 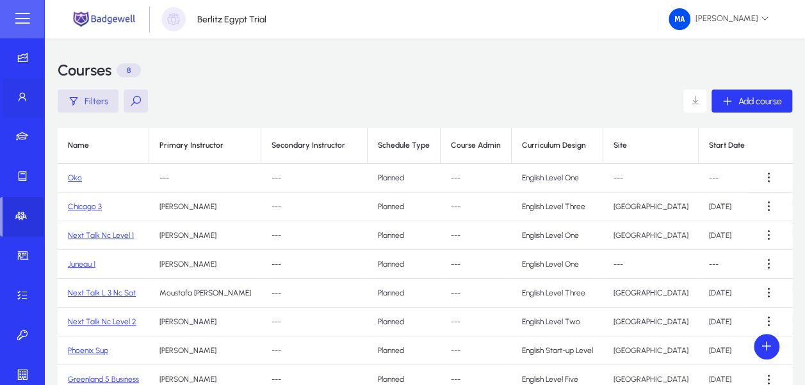 I want to click on a: Next Talk Nc Level 2, so click(x=102, y=322).